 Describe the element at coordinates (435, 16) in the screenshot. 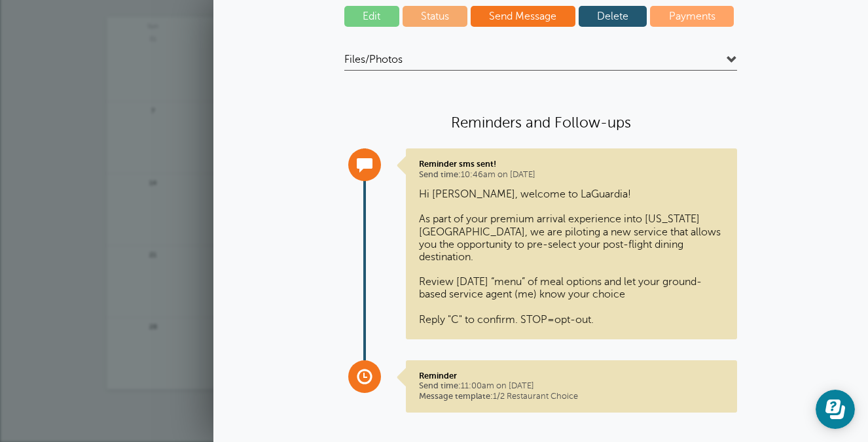

I see `a: Status` at that location.